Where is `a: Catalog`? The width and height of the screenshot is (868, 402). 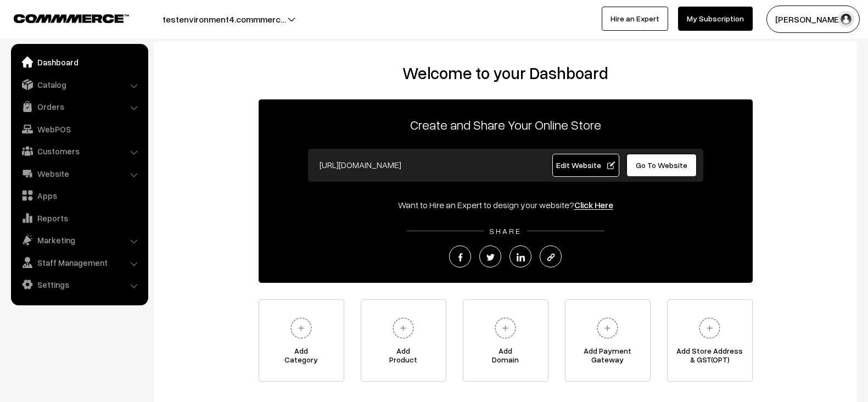 a: Catalog is located at coordinates (79, 84).